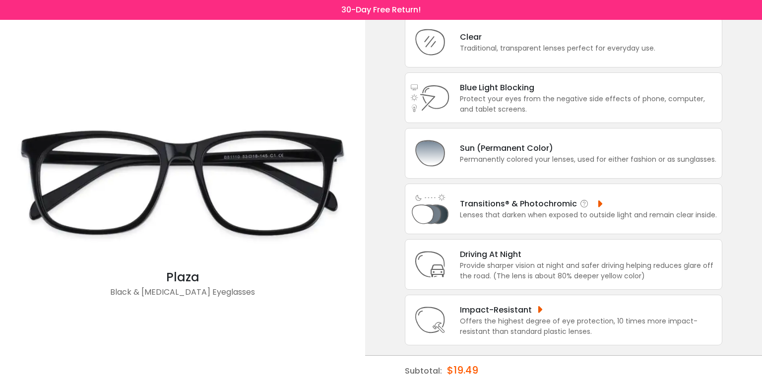  Describe the element at coordinates (558, 37) in the screenshot. I see `div: Clear` at that location.